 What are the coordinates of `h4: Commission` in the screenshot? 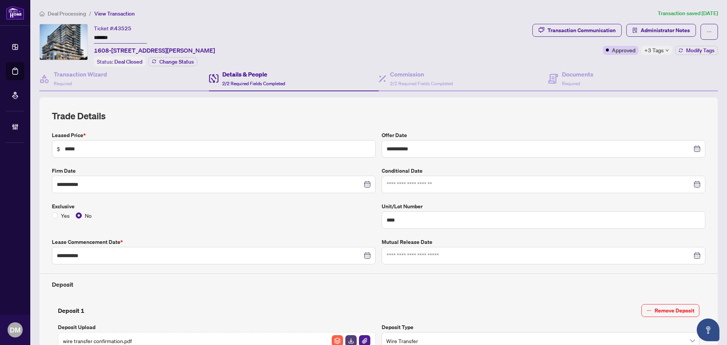 It's located at (422, 74).